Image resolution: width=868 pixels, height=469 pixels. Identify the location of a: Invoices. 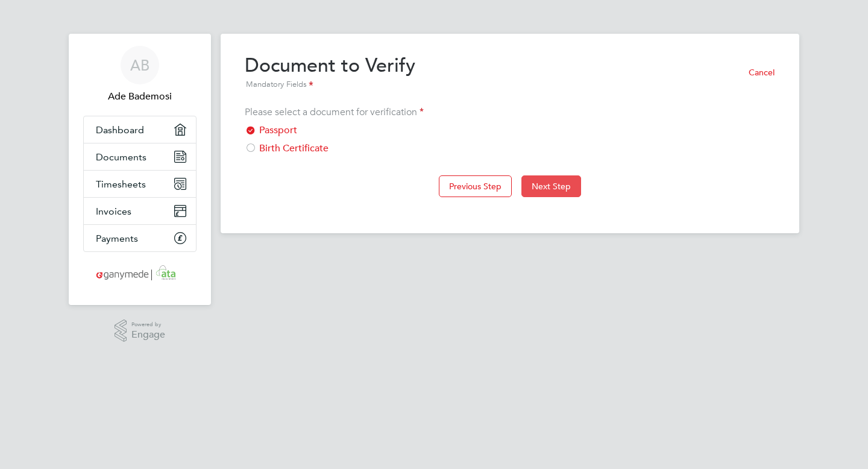
(140, 211).